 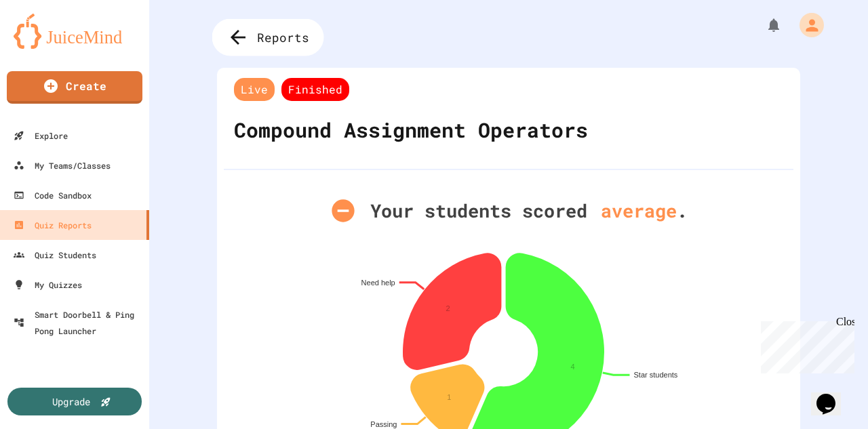 I want to click on text: Need help, so click(x=378, y=282).